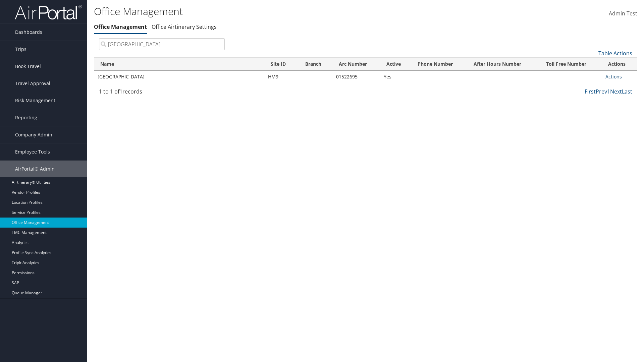 The height and width of the screenshot is (362, 644). Describe the element at coordinates (35, 100) in the screenshot. I see `span: Risk Management` at that location.